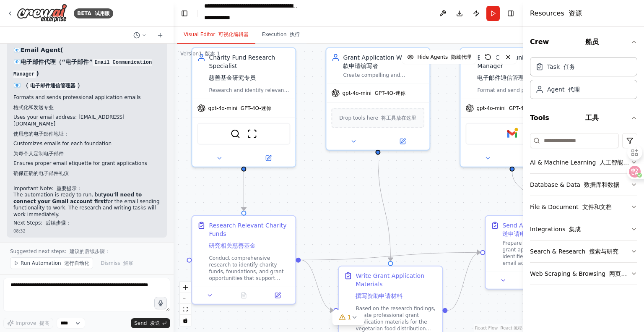 The height and width of the screenshot is (332, 644). What do you see at coordinates (185, 287) in the screenshot?
I see `button: zoom in` at bounding box center [185, 287].